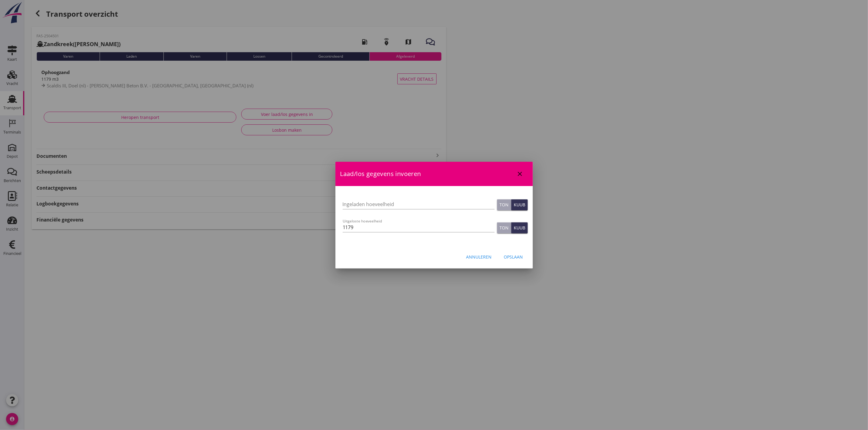 The height and width of the screenshot is (430, 868). What do you see at coordinates (520, 174) in the screenshot?
I see `i: close` at bounding box center [520, 174].